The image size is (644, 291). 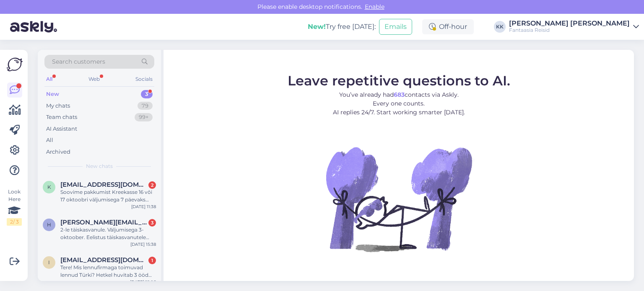 I want to click on span: k, so click(x=49, y=187).